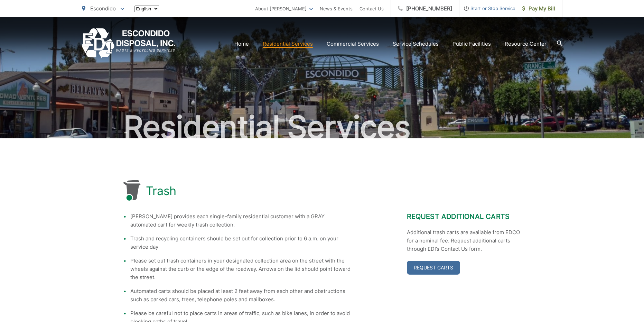  I want to click on a: Contact Us, so click(372, 9).